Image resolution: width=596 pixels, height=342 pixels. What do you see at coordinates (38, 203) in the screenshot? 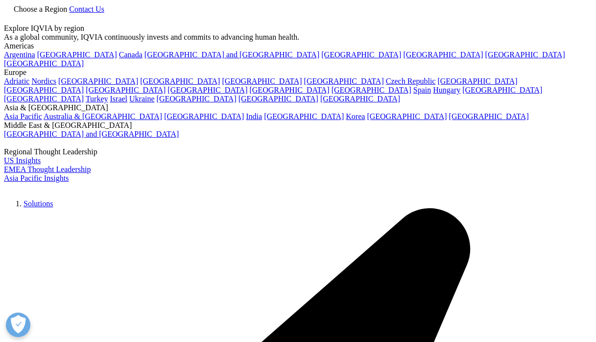
I see `a: Solutions` at bounding box center [38, 203].